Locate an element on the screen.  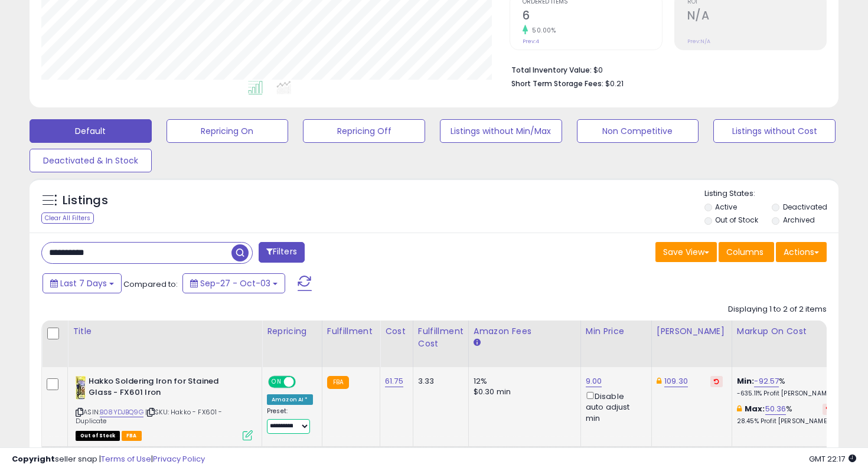
div: Amazon AI * is located at coordinates (290, 399).